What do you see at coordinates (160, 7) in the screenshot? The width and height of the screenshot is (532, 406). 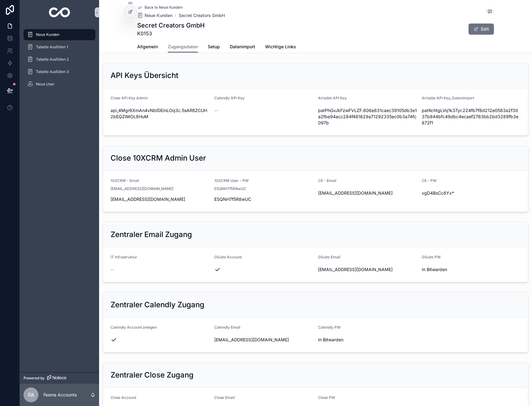 I see `a: Back to Neue Kunden` at bounding box center [160, 7].